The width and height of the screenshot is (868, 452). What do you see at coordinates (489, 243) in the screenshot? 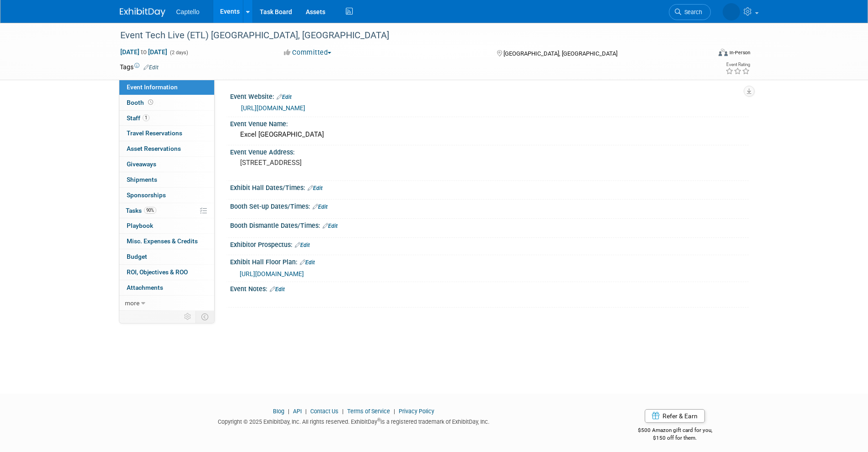
I see `div: Exhibitor Prospectus:` at bounding box center [489, 243].